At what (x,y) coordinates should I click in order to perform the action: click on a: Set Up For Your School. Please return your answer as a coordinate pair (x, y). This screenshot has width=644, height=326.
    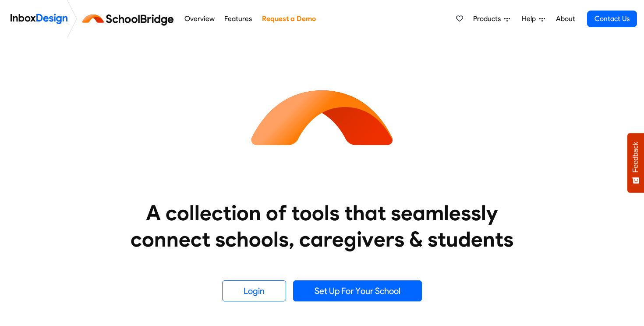
    Looking at the image, I should click on (357, 291).